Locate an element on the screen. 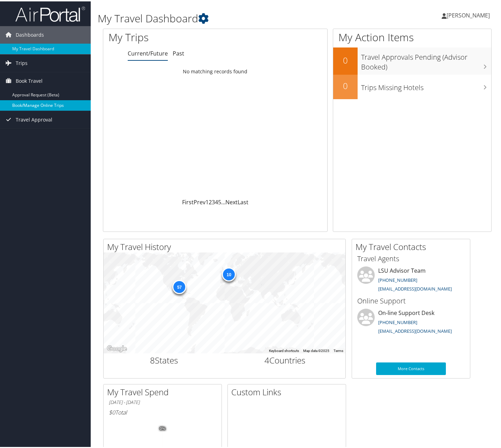 The width and height of the screenshot is (501, 448). span: Travel Approval is located at coordinates (34, 118).